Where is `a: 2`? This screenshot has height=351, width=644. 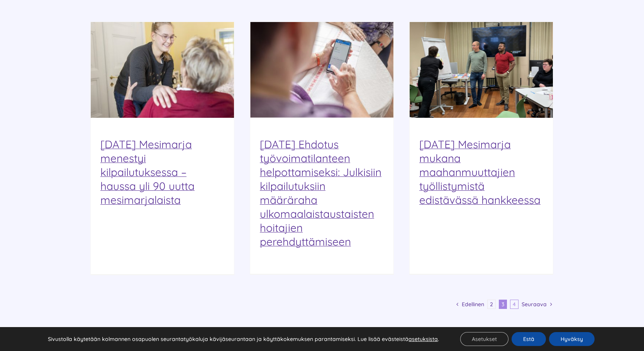 a: 2 is located at coordinates (491, 304).